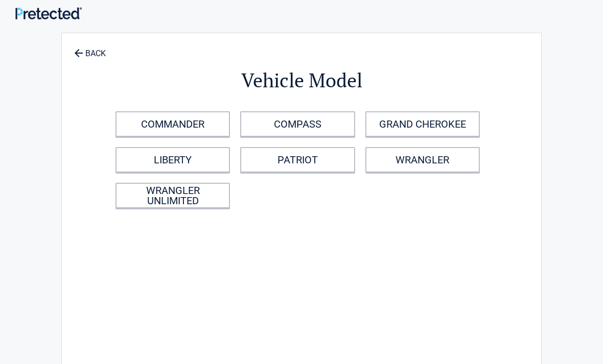 The width and height of the screenshot is (603, 364). What do you see at coordinates (173, 196) in the screenshot?
I see `a: WRANGLER UNLIMITED` at bounding box center [173, 196].